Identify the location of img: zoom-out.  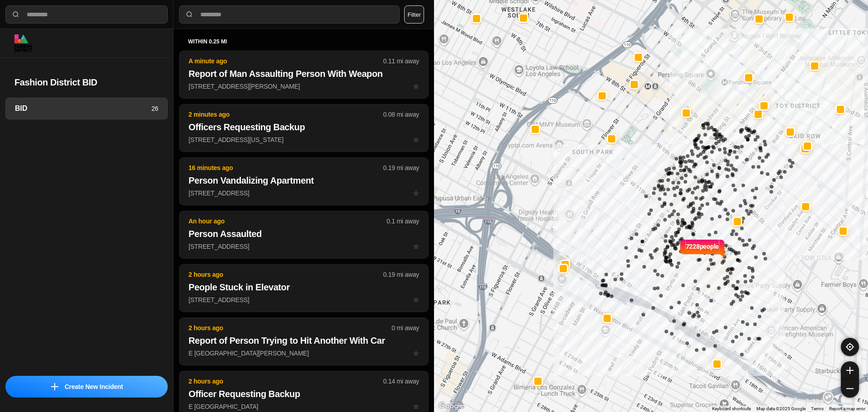
(850, 388).